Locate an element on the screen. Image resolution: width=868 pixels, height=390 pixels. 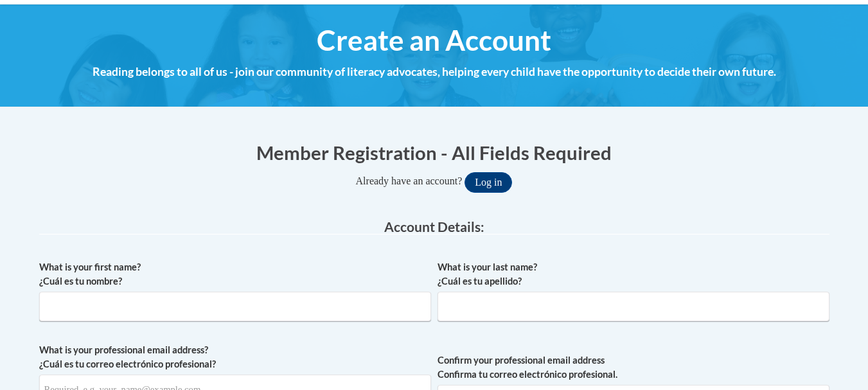
span: Account Details: is located at coordinates (434, 226).